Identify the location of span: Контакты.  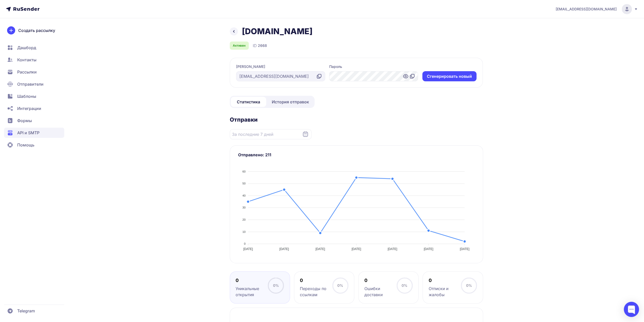
(27, 60).